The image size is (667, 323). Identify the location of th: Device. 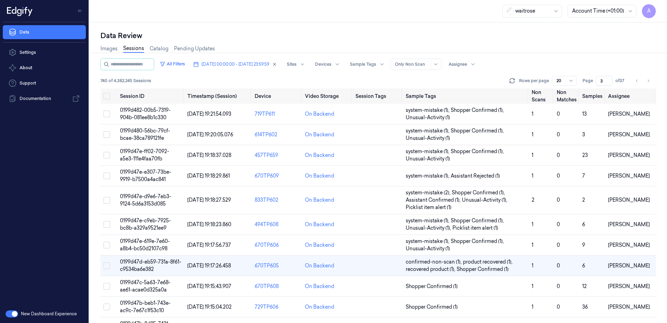
(277, 96).